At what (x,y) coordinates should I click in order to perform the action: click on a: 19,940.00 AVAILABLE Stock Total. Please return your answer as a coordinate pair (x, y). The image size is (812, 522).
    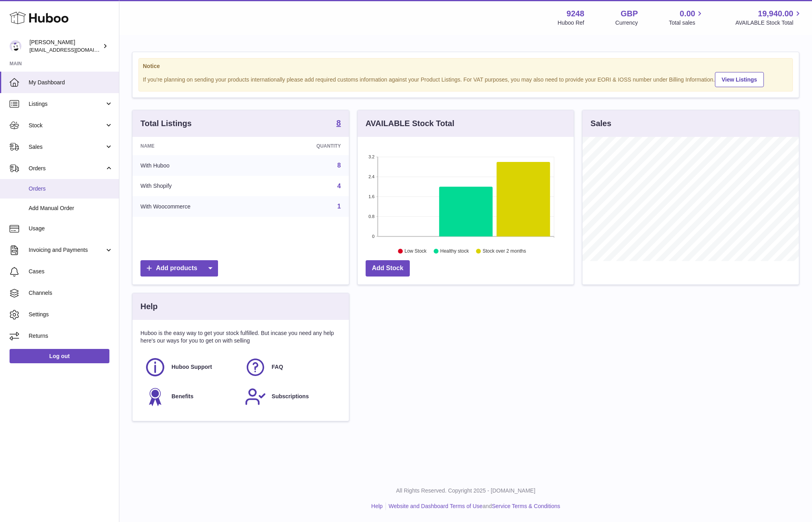
    Looking at the image, I should click on (769, 17).